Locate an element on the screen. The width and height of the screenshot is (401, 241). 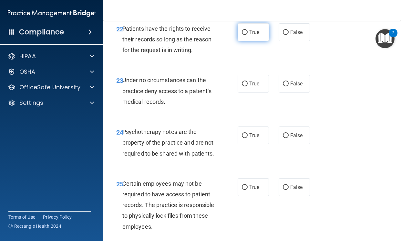
span: Psychotherapy notes are the property of the practice and are not required to be shared with patie... is located at coordinates (168, 142).